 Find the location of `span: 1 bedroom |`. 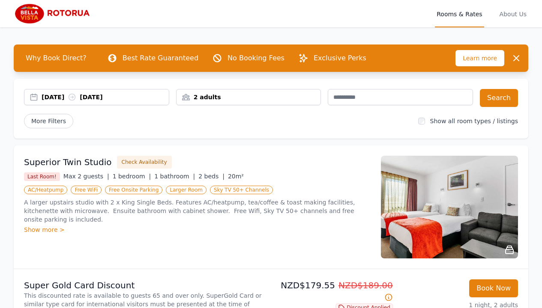

span: 1 bedroom | is located at coordinates (132, 176).